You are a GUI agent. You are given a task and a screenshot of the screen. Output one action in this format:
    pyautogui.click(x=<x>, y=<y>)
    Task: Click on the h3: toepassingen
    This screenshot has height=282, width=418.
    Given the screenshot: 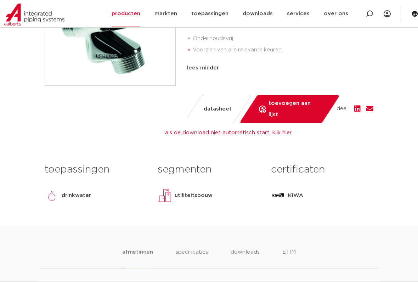 What is the action you would take?
    pyautogui.click(x=96, y=170)
    